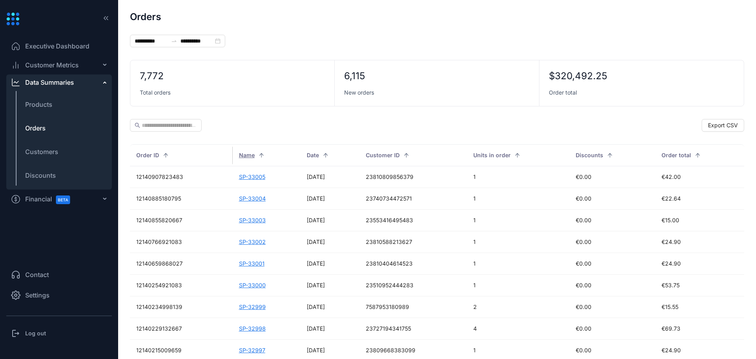 The height and width of the screenshot is (359, 756). Describe the element at coordinates (148, 155) in the screenshot. I see `span: Order ID` at that location.